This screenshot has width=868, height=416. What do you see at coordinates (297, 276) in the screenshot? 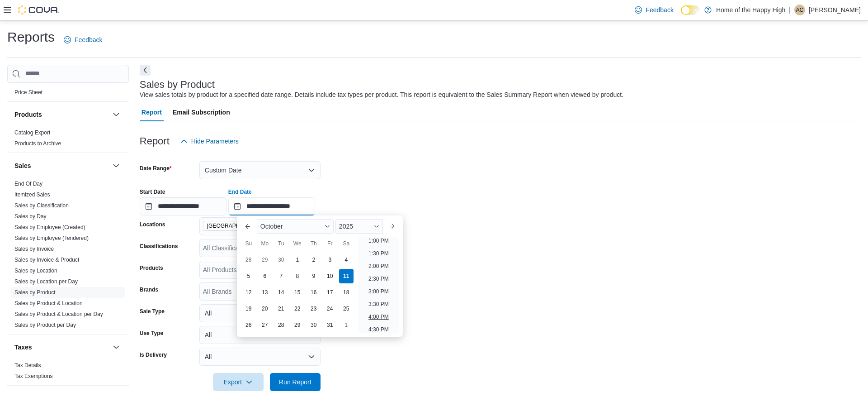
I see `div: day-8` at bounding box center [297, 276].